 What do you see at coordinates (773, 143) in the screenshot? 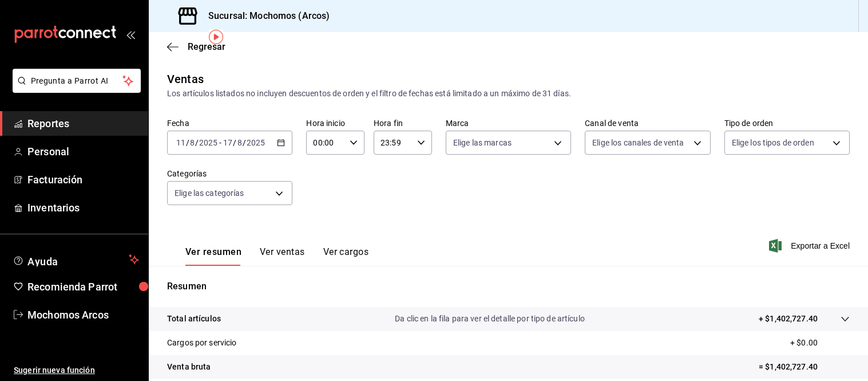
I see `span: Elige los tipos de orden` at bounding box center [773, 143].